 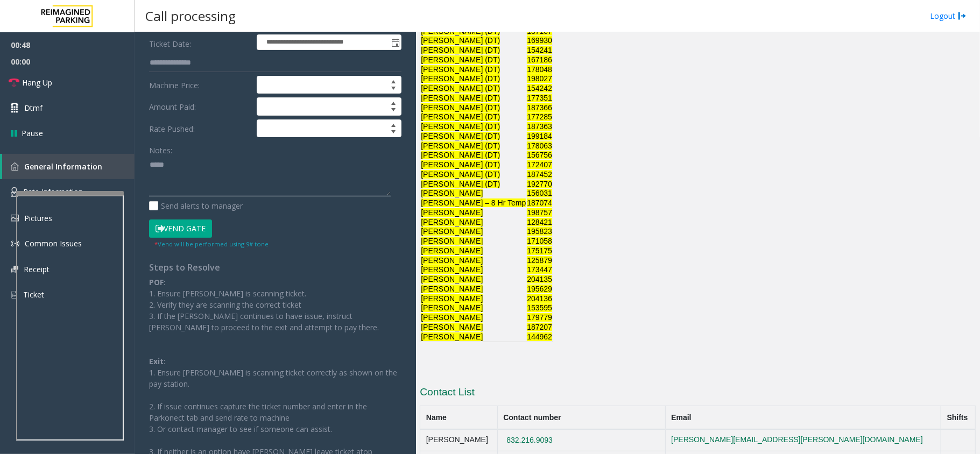 I want to click on p: 3. Or contact manager to see if someone can assist., so click(x=275, y=429).